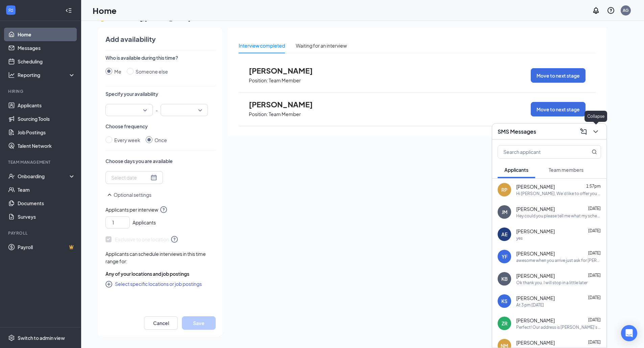  What do you see at coordinates (12, 338) in the screenshot?
I see `svg: Settings` at bounding box center [12, 338].